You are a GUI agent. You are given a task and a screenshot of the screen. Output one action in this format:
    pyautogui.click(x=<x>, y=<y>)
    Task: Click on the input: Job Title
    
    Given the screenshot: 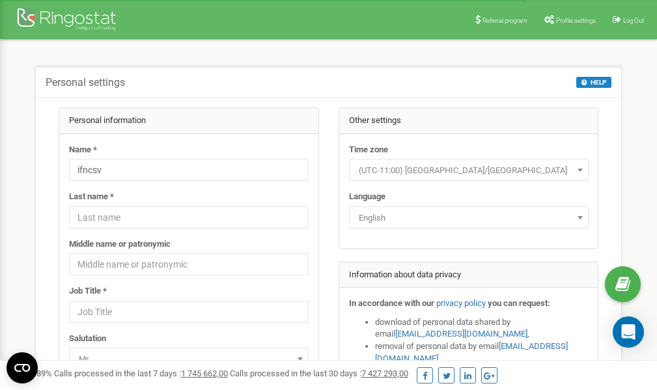 What is the action you would take?
    pyautogui.click(x=189, y=312)
    